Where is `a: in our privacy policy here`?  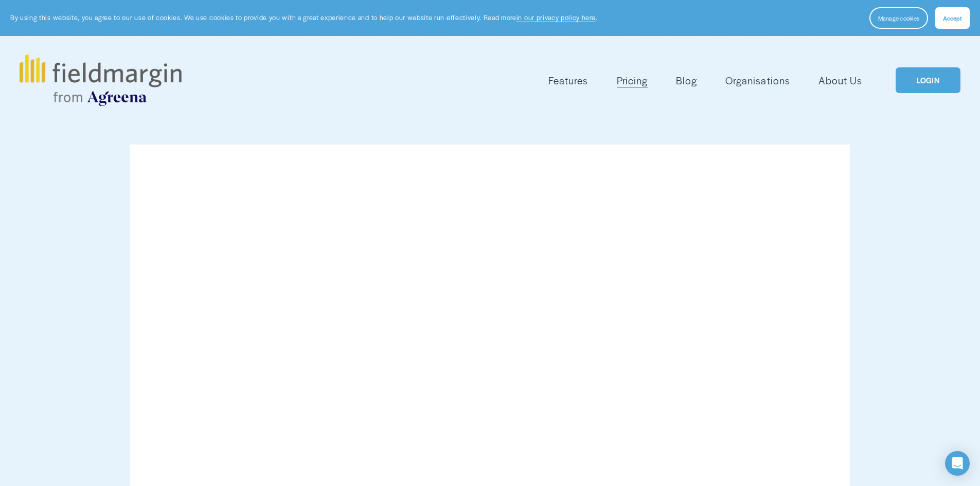 a: in our privacy policy here is located at coordinates (556, 18).